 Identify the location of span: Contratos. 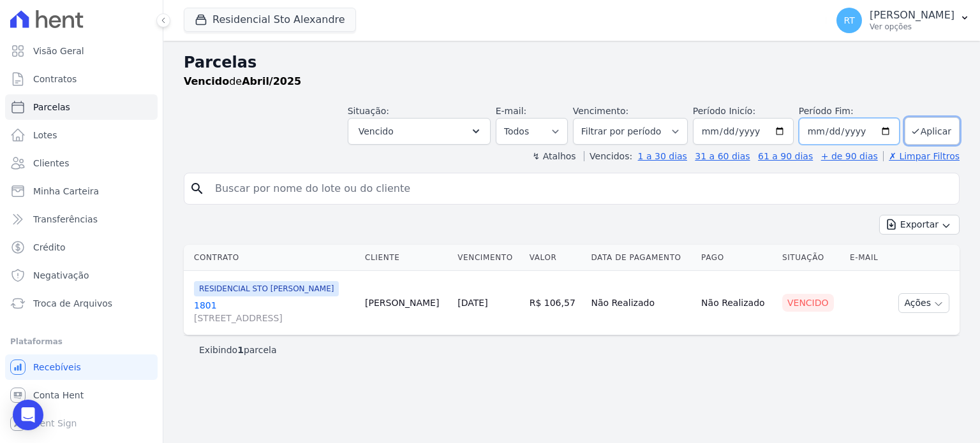
(55, 79).